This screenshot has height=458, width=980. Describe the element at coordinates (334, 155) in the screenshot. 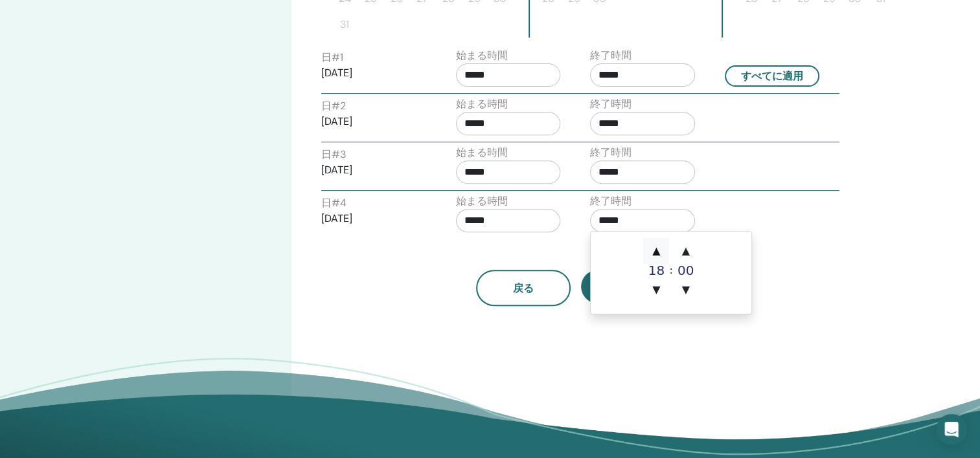

I see `label: 日 # 3` at that location.